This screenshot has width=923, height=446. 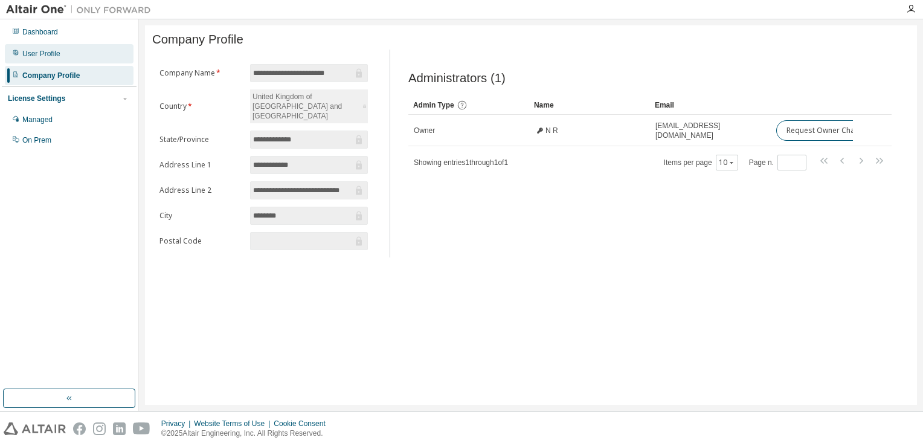 What do you see at coordinates (201, 216) in the screenshot?
I see `label: City` at bounding box center [201, 216].